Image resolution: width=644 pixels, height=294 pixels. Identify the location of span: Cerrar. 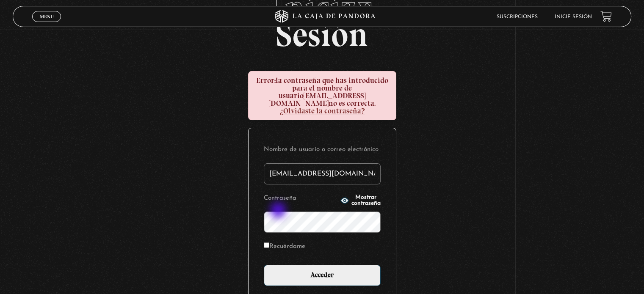
(47, 24).